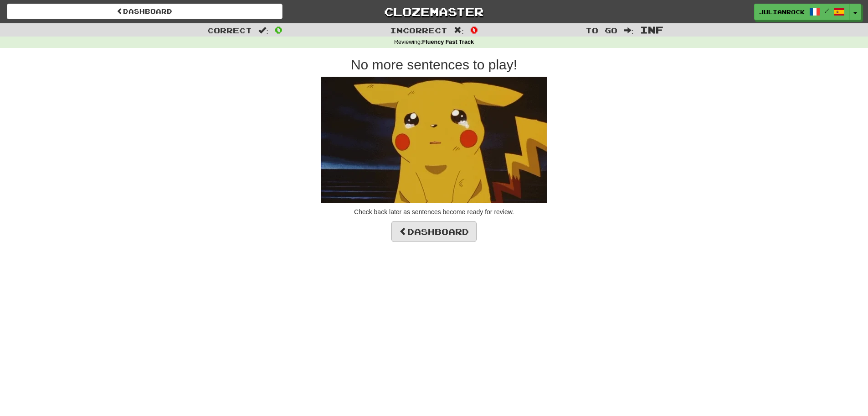 The width and height of the screenshot is (868, 416). What do you see at coordinates (602, 30) in the screenshot?
I see `span: To go` at bounding box center [602, 30].